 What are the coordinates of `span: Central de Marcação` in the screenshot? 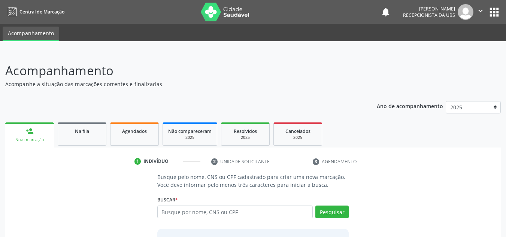 It's located at (42, 12).